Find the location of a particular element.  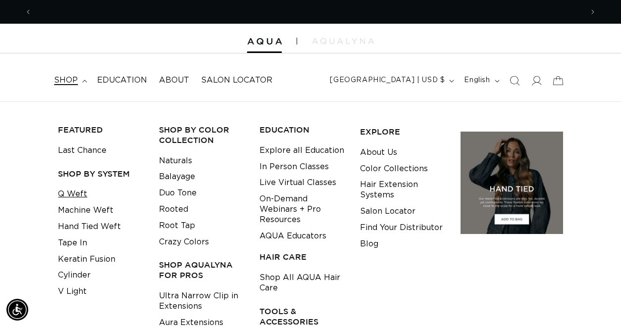

h3: Shop AquaLyna for Pros is located at coordinates (201, 270).